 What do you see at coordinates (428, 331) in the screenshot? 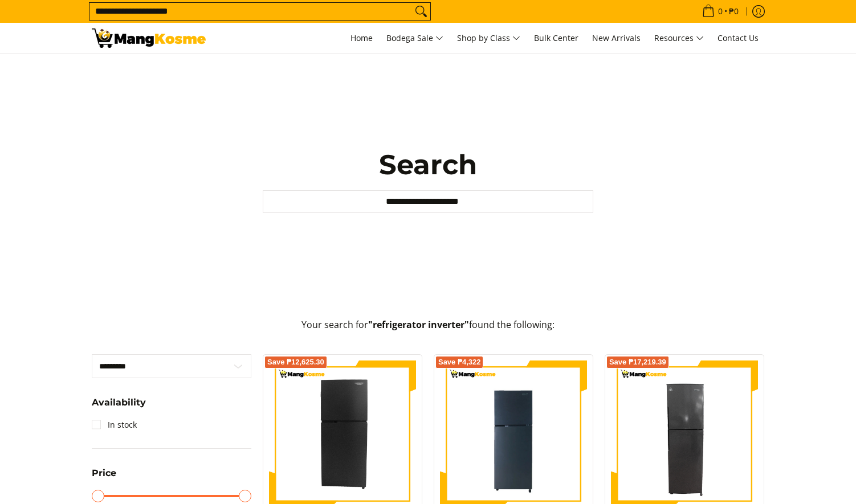
I see `p: Your search for found the following:` at bounding box center [428, 331].